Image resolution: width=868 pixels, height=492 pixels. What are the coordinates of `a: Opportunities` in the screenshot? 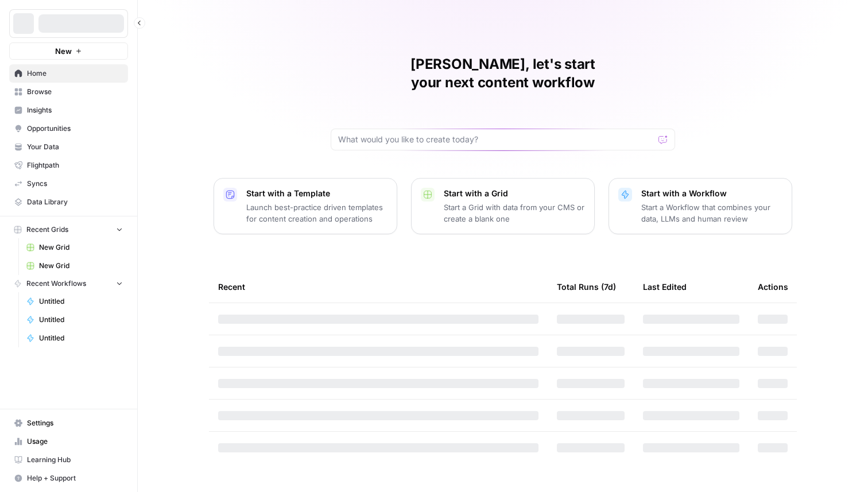 It's located at (68, 129).